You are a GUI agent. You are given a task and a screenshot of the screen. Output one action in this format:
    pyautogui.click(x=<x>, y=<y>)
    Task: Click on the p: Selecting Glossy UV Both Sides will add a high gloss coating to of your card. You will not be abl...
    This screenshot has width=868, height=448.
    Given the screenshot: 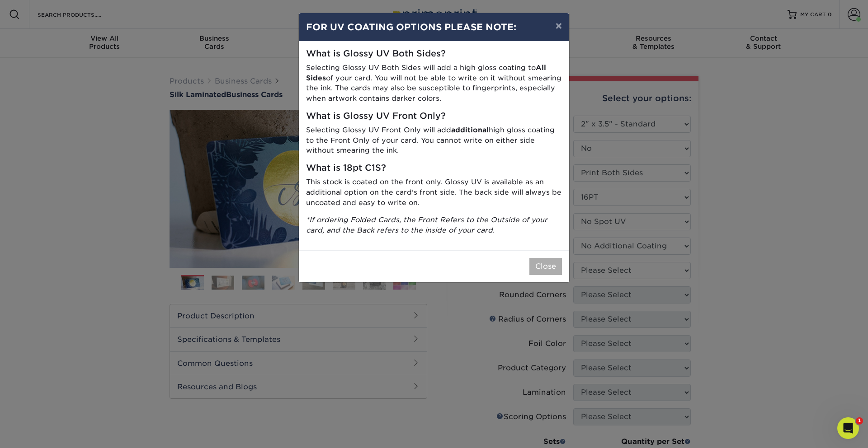 What is the action you would take?
    pyautogui.click(x=434, y=83)
    